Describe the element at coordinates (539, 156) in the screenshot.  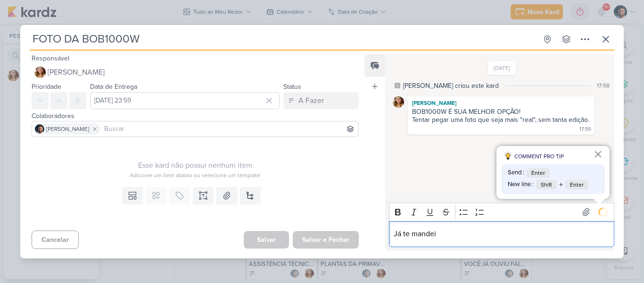
I see `span: COMMENT PRO TIP` at that location.